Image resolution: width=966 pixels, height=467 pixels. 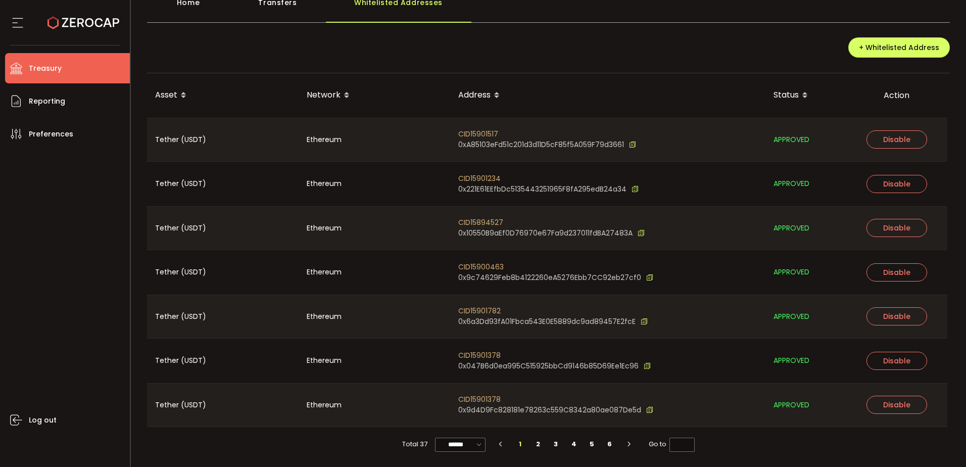 What do you see at coordinates (541, 145) in the screenshot?
I see `span: 0xA85103eFd51c201d3d11D5cF85f5A059F79d3661` at bounding box center [541, 145].